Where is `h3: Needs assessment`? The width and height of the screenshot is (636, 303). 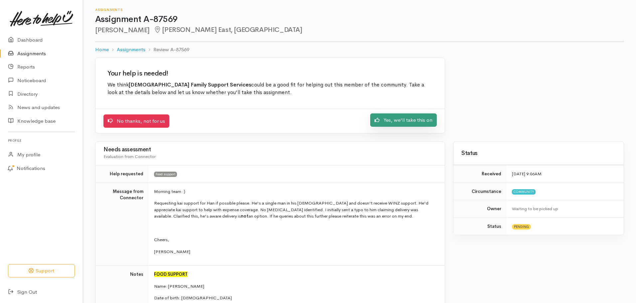
h3: Needs assessment is located at coordinates (270, 150).